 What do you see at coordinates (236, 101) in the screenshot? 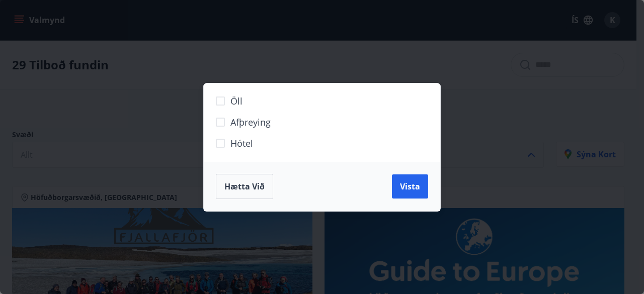
I see `span: Öll` at bounding box center [236, 101].